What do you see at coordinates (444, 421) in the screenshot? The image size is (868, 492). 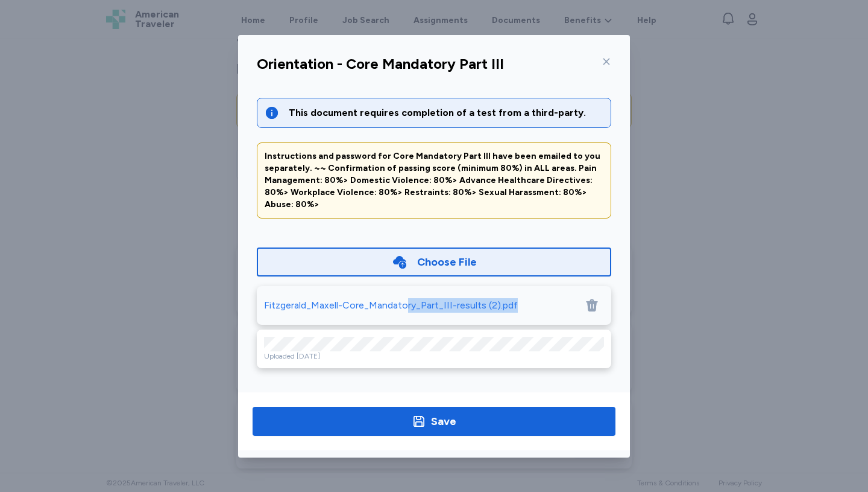 I see `div: Save` at bounding box center [444, 421].